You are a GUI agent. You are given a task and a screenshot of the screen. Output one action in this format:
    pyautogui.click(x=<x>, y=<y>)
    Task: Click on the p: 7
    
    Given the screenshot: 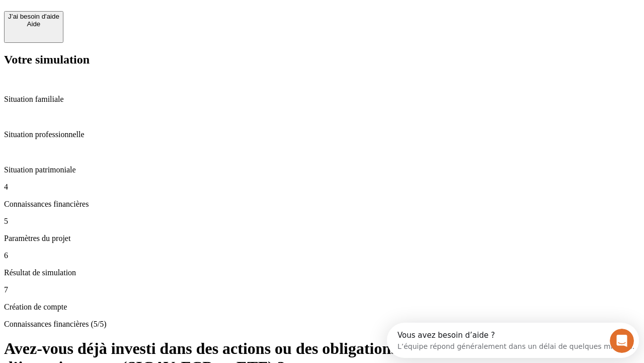 What is the action you would take?
    pyautogui.click(x=322, y=289)
    